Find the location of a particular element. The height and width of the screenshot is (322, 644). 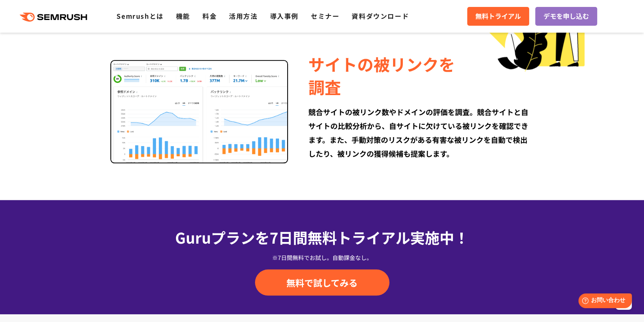

a: 料金 is located at coordinates (209, 16).